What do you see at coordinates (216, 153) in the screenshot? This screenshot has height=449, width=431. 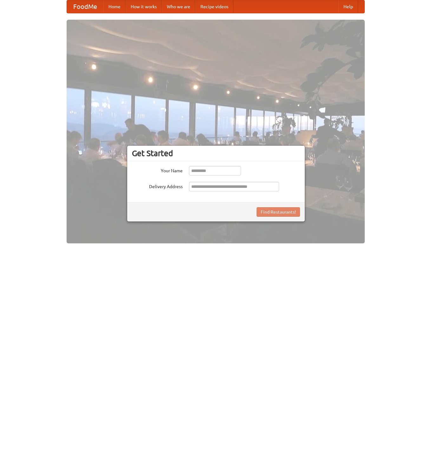 I see `h3: Get Started` at bounding box center [216, 153].